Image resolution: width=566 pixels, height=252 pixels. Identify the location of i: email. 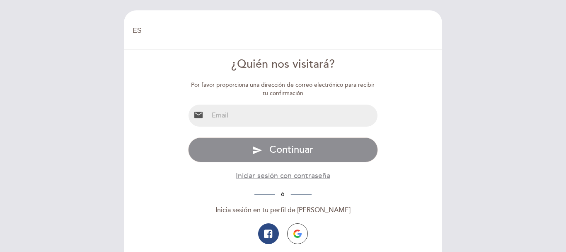
(198, 115).